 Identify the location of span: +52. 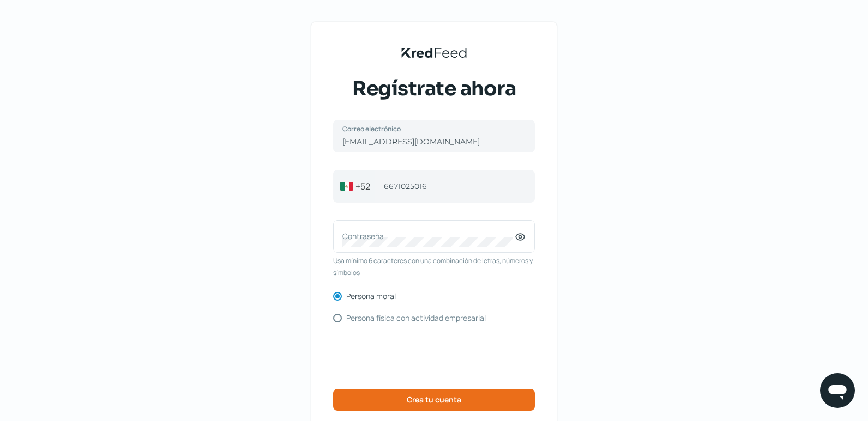
(363, 186).